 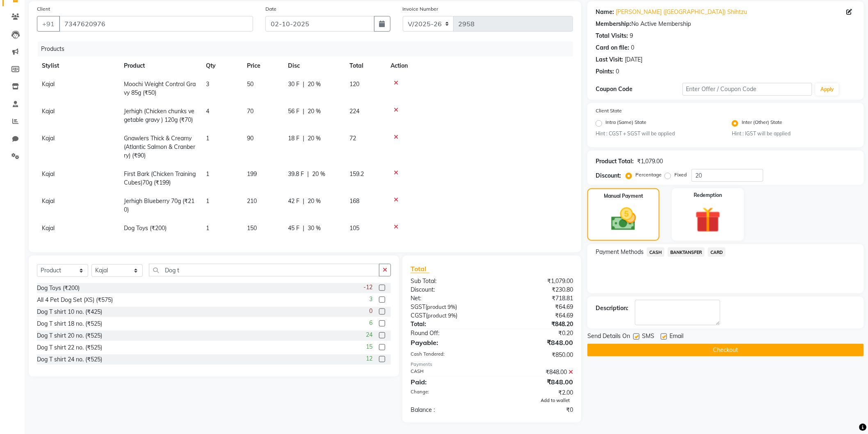 What do you see at coordinates (356, 174) in the screenshot?
I see `span: 159.2` at bounding box center [356, 174].